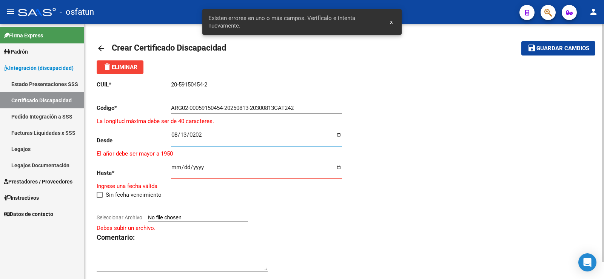 The height and width of the screenshot is (279, 604). Describe the element at coordinates (532, 48) in the screenshot. I see `mat-icon: save` at that location.